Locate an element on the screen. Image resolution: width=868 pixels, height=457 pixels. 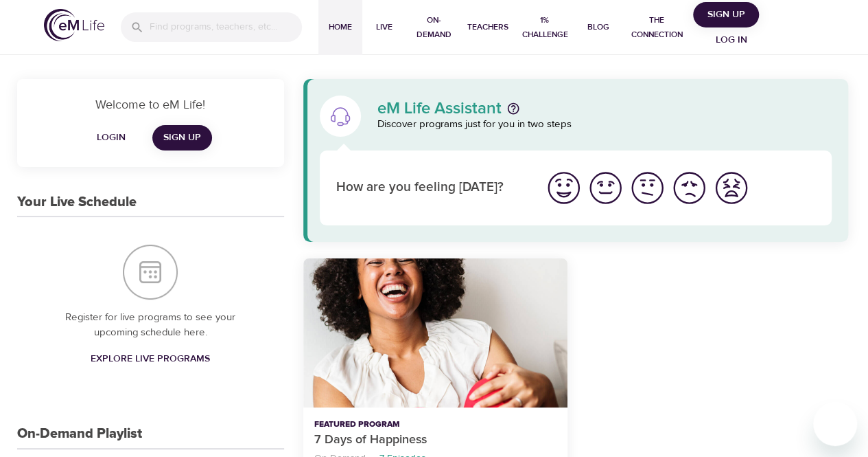
a: Explore Live Programs is located at coordinates (150, 358).